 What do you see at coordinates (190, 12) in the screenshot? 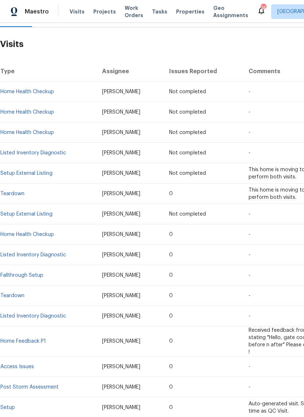
I see `span: Properties` at bounding box center [190, 12].